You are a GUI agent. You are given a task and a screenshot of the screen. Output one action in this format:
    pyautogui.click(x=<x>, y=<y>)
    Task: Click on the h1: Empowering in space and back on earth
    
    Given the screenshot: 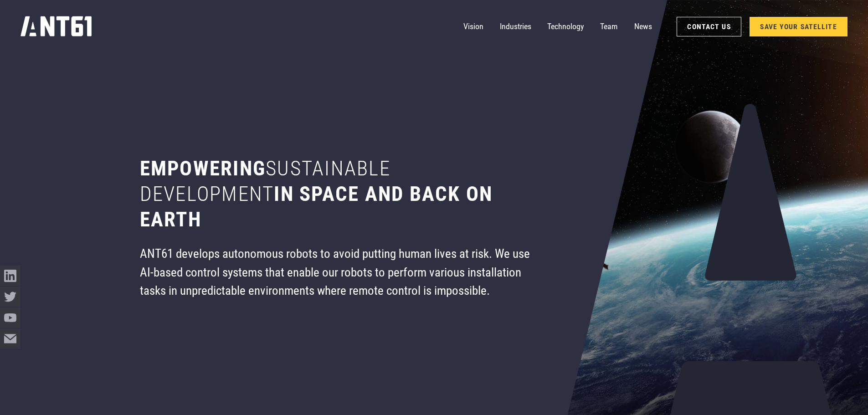 What is the action you would take?
    pyautogui.click(x=336, y=194)
    